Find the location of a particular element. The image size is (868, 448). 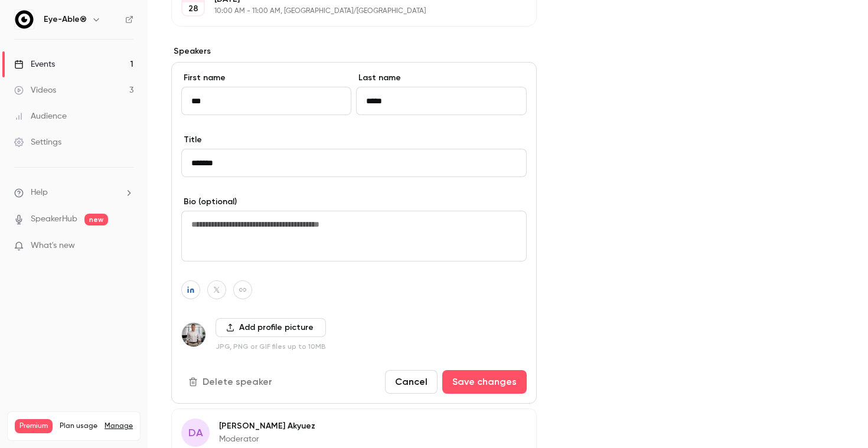

img: Tom Regel is located at coordinates (194, 335).